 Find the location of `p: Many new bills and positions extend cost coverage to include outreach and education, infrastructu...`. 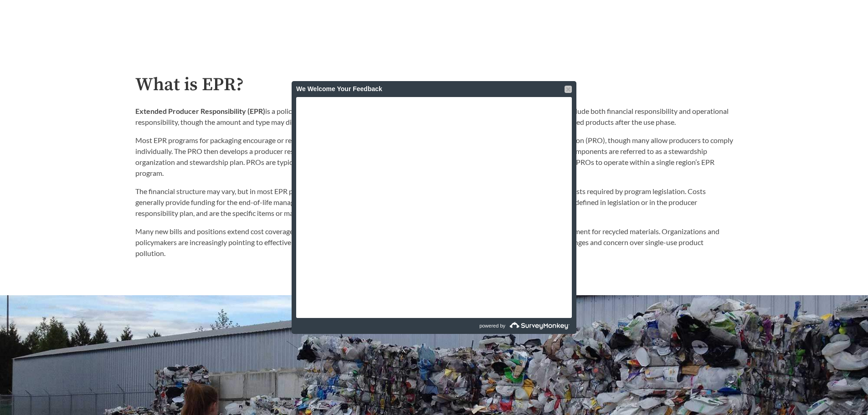

p: Many new bills and positions extend cost coverage to include outreach and education, infrastructu... is located at coordinates (434, 243).